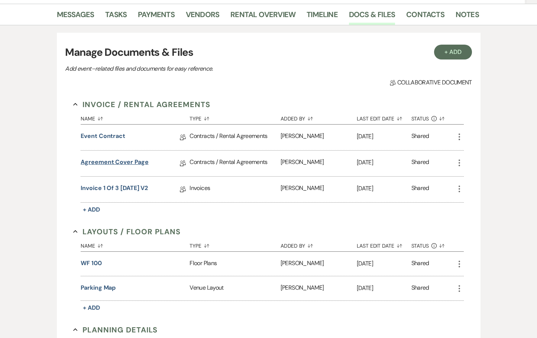 The width and height of the screenshot is (537, 338). Describe the element at coordinates (235, 264) in the screenshot. I see `div: Floor Plans` at that location.